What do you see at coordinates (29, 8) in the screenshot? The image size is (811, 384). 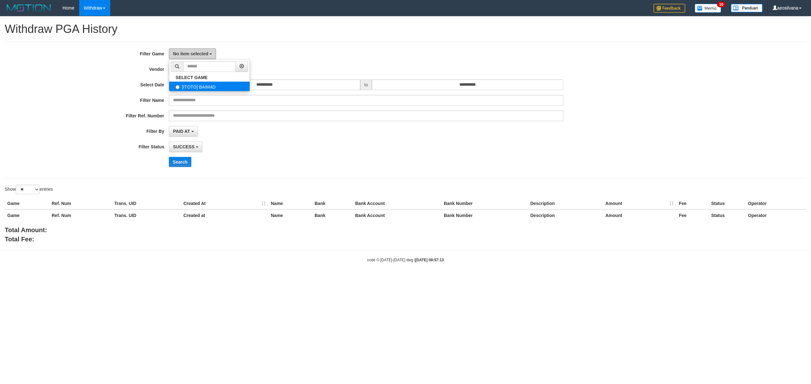 I see `img: MOTION_logo.png` at bounding box center [29, 8].